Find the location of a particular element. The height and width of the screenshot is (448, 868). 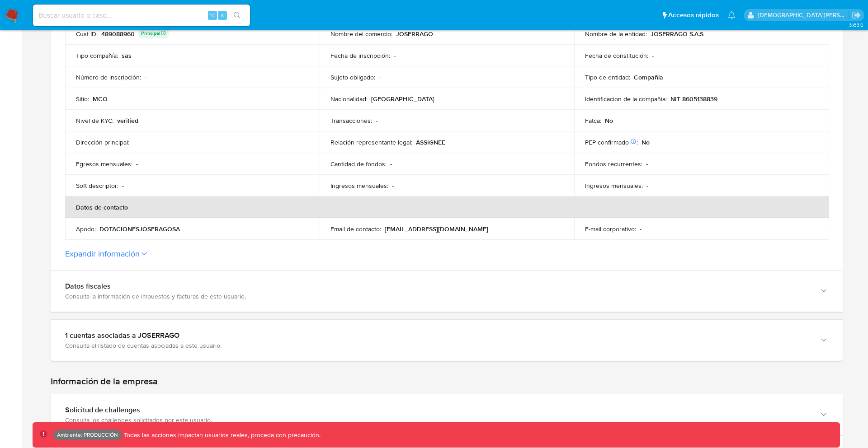

span: 3.163.0 is located at coordinates (856, 25).